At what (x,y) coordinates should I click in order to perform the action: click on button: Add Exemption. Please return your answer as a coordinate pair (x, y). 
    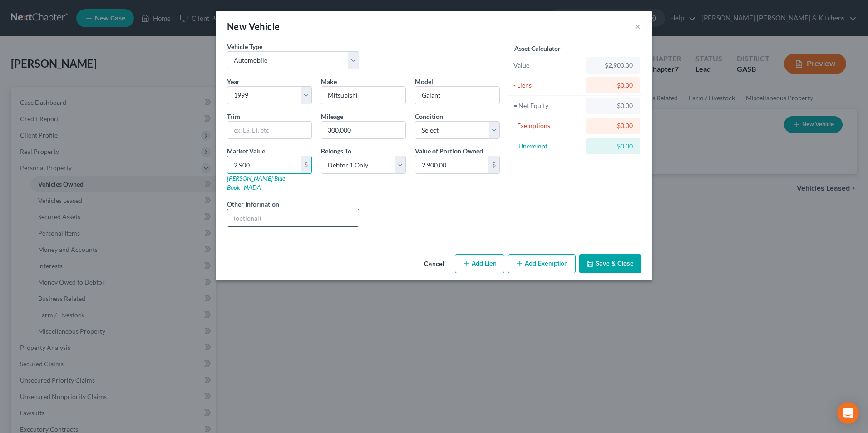
    Looking at the image, I should click on (541, 263).